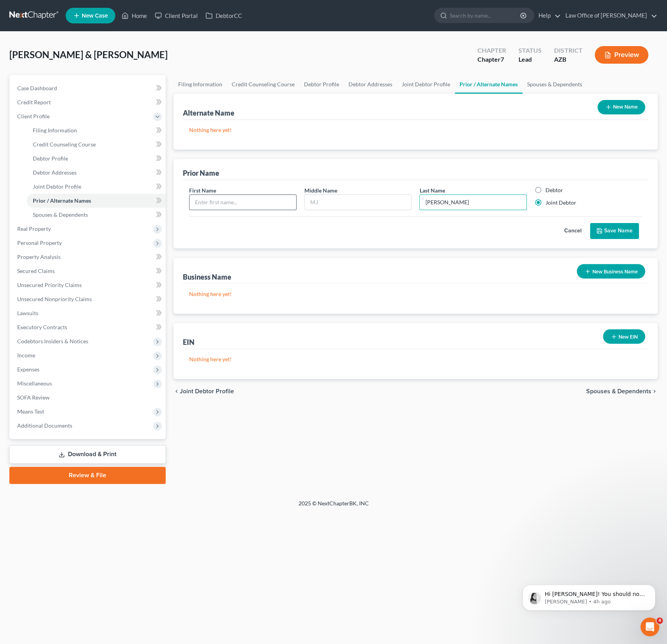  What do you see at coordinates (55, 130) in the screenshot?
I see `span: Filing Information` at bounding box center [55, 130].